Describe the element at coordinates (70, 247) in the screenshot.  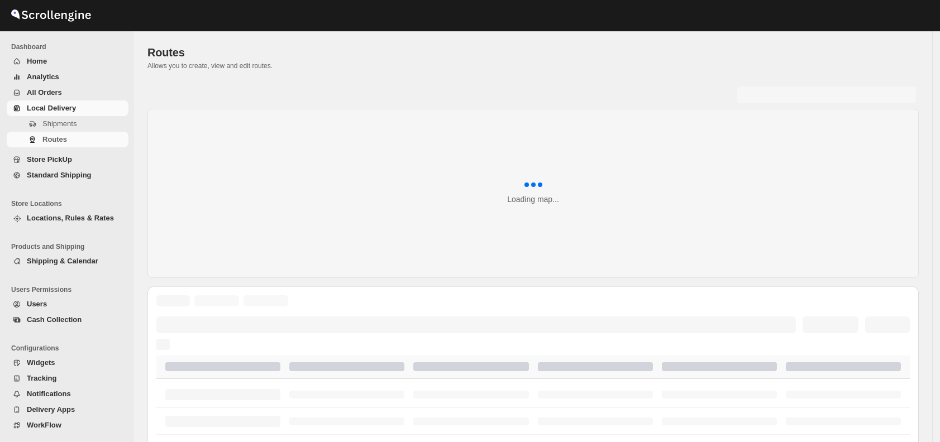
I see `span: Products and Shipping` at that location.